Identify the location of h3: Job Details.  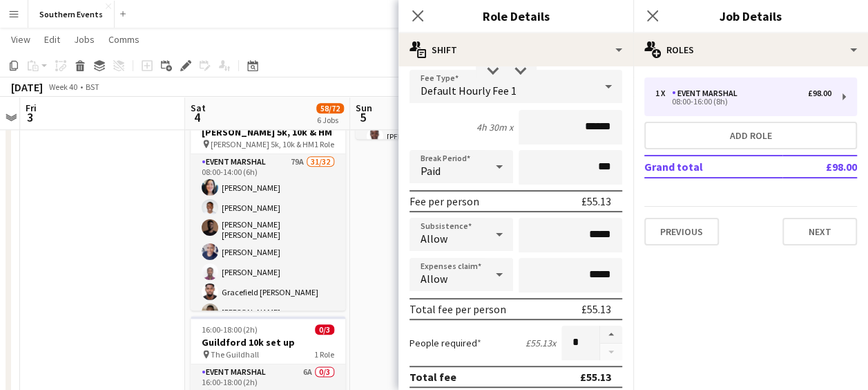
(751, 16).